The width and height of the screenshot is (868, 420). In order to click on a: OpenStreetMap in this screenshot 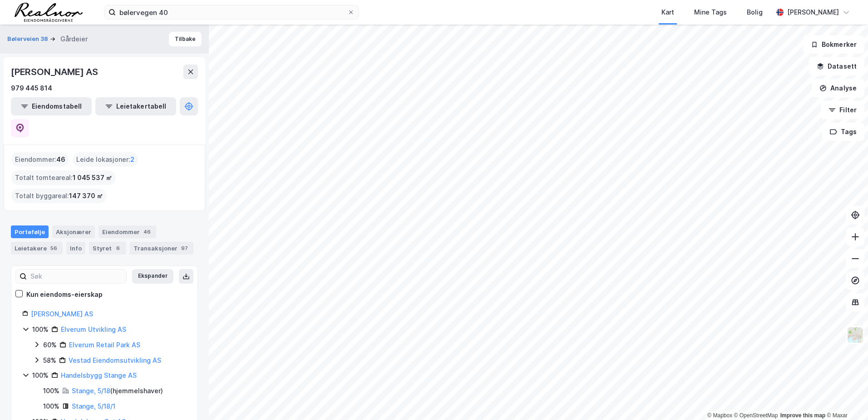, I will do `click(756, 415)`.